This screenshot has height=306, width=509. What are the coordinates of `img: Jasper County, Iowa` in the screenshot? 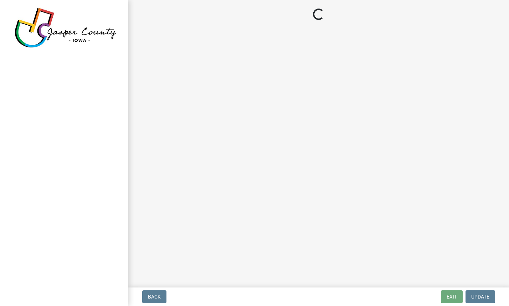 It's located at (66, 28).